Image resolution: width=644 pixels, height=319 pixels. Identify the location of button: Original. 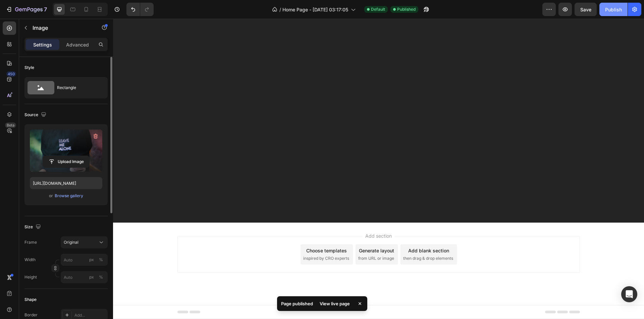
(84, 243).